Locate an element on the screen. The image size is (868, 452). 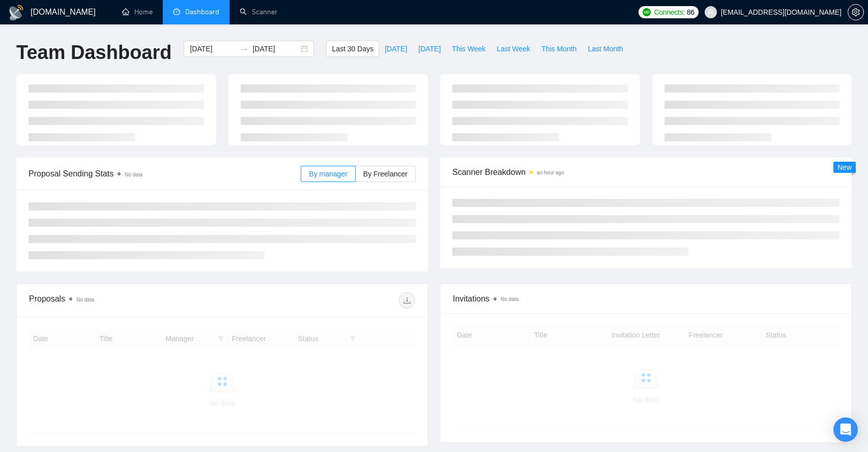
span: Last Week is located at coordinates (513, 49).